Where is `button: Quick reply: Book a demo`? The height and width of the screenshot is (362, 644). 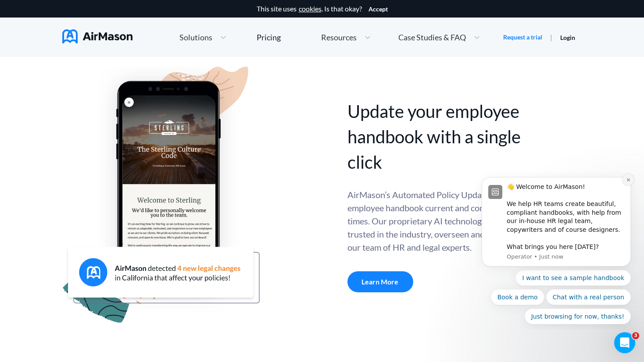
button: Quick reply: Book a demo is located at coordinates (49, 126).